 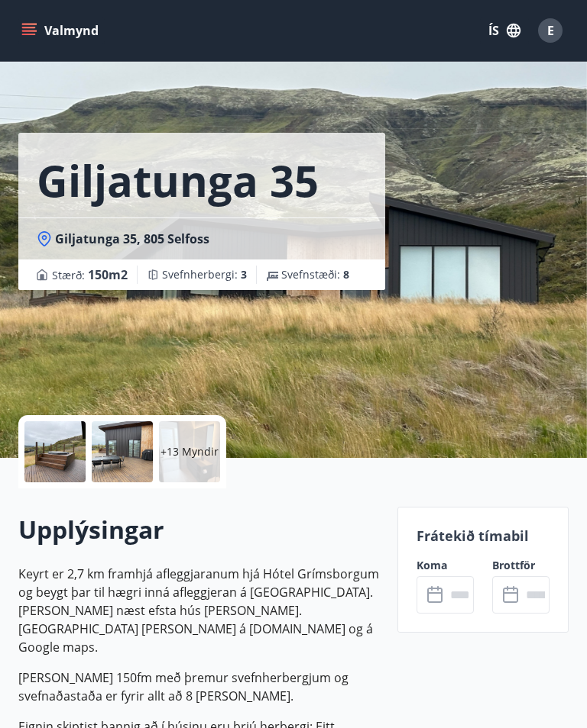 What do you see at coordinates (550, 31) in the screenshot?
I see `button: E` at bounding box center [550, 31].